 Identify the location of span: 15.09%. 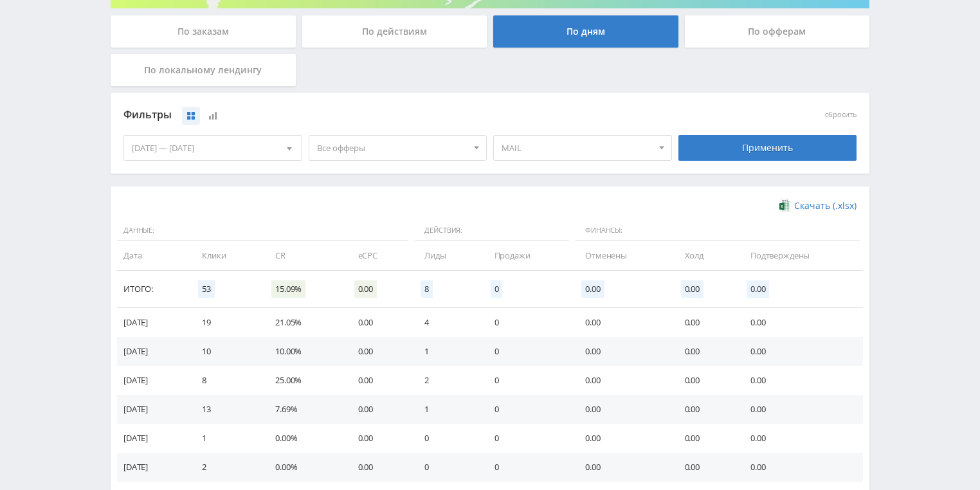
(288, 288).